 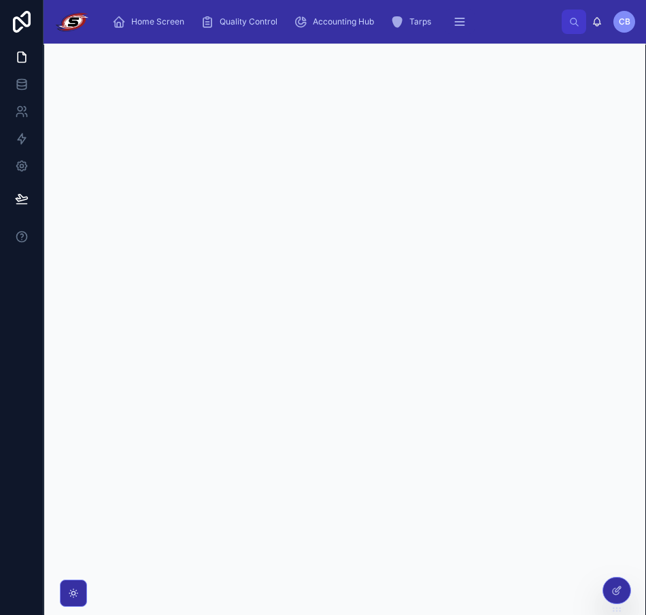 What do you see at coordinates (151, 22) in the screenshot?
I see `a: Home Screen` at bounding box center [151, 22].